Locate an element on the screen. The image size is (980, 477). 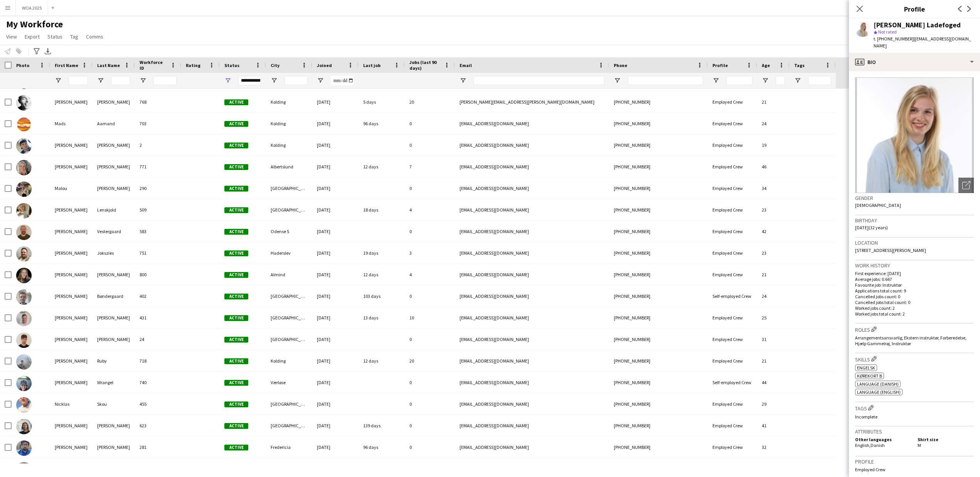
span: Phone is located at coordinates (620, 65).